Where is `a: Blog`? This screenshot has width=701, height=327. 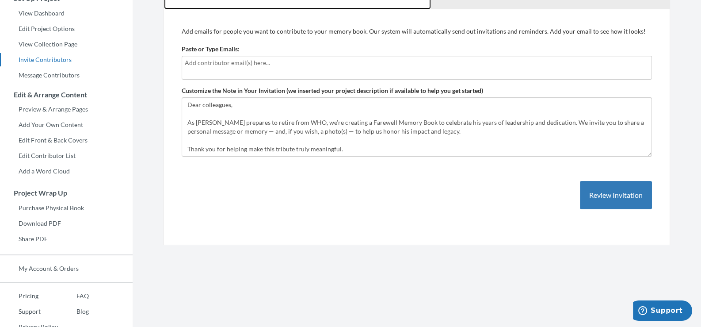 a: Blog is located at coordinates (73, 311).